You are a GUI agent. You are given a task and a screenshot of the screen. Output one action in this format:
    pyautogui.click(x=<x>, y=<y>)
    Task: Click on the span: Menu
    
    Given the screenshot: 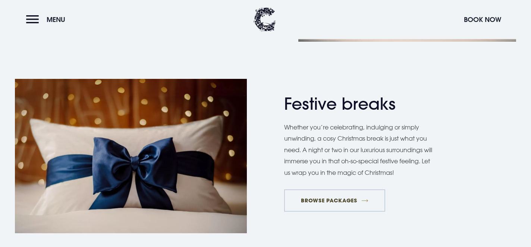 What is the action you would take?
    pyautogui.click(x=56, y=19)
    